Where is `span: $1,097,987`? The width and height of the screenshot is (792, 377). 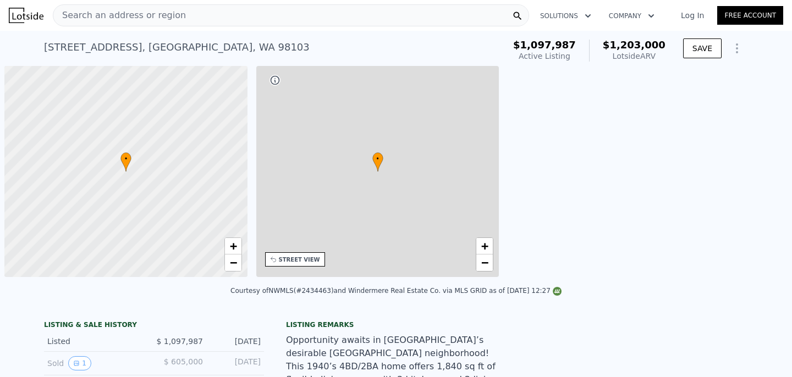 span: $1,097,987 is located at coordinates (544, 45).